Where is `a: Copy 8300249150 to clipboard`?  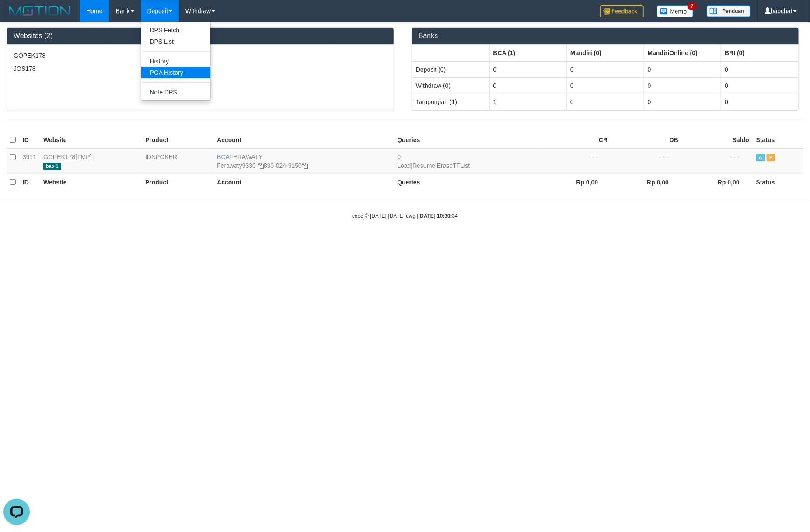 a: Copy 8300249150 to clipboard is located at coordinates (305, 166).